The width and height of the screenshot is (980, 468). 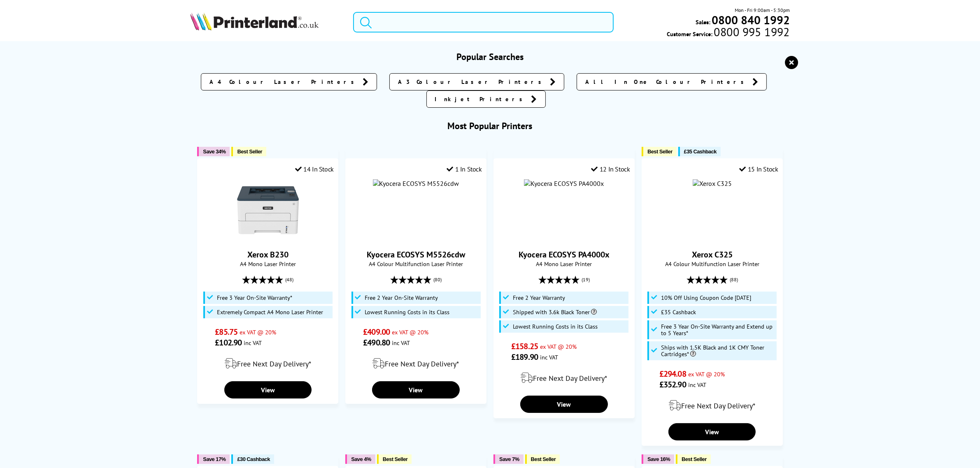 What do you see at coordinates (524, 346) in the screenshot?
I see `span: £158.25` at bounding box center [524, 346].